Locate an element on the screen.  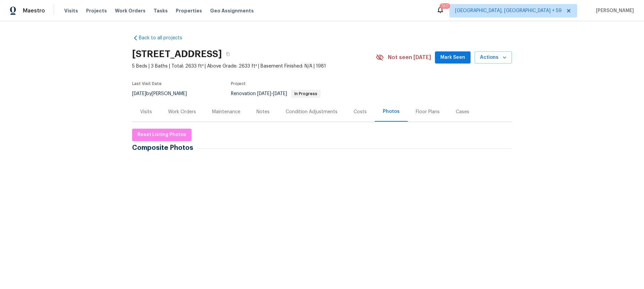
button: Mark Seen is located at coordinates (453, 57).